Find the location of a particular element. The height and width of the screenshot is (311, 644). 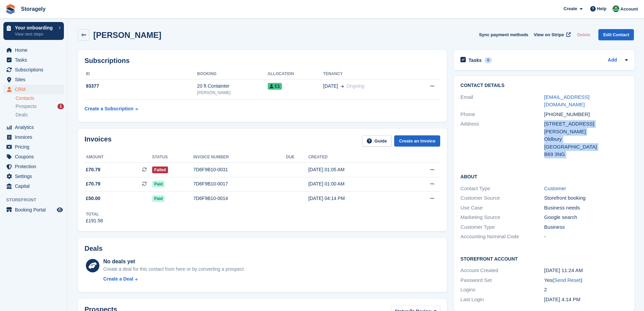

div: Account Created is located at coordinates (502, 270).